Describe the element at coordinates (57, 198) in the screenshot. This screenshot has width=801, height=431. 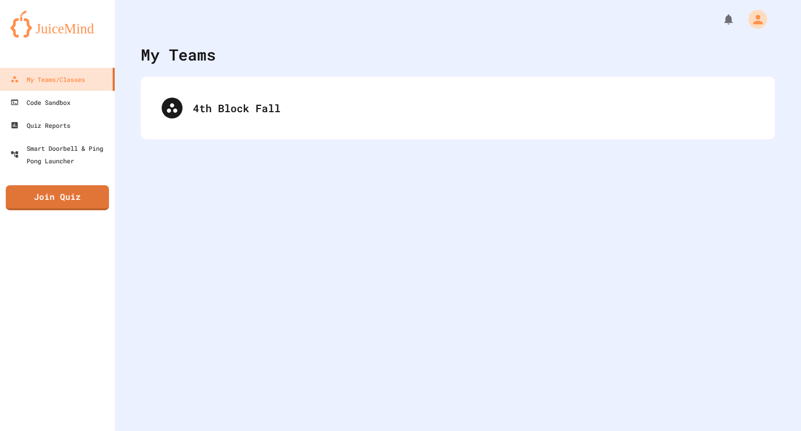
I see `a: Join Quiz` at that location.